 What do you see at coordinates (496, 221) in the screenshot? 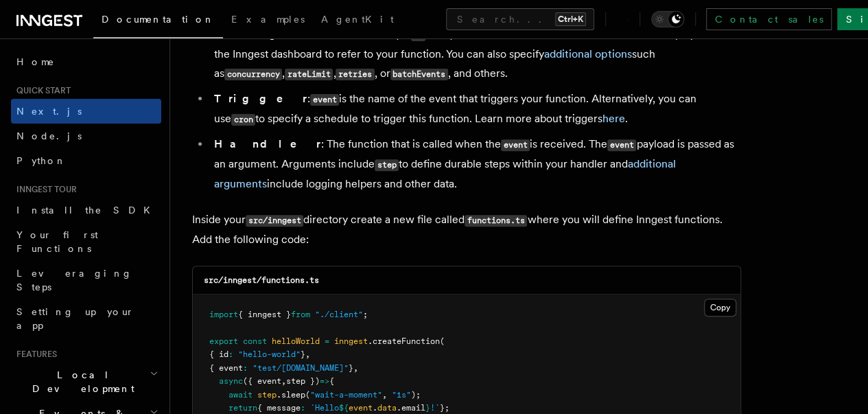
I see `code: functions.ts` at bounding box center [496, 221].